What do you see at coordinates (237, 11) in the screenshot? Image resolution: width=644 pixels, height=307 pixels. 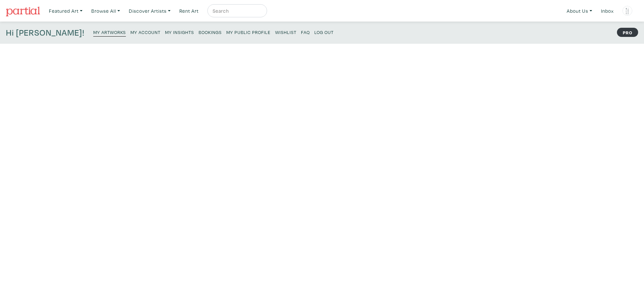 I see `input: Search` at bounding box center [237, 11].